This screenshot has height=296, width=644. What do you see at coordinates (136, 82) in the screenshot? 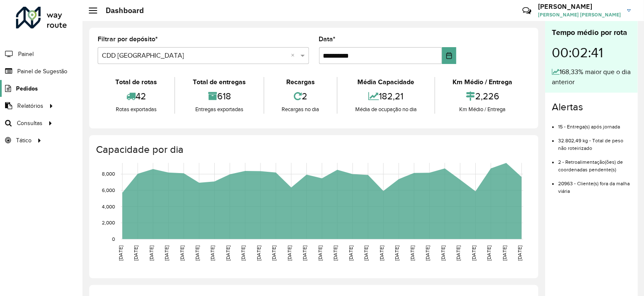
I see `div: Total de rotas` at bounding box center [136, 82].